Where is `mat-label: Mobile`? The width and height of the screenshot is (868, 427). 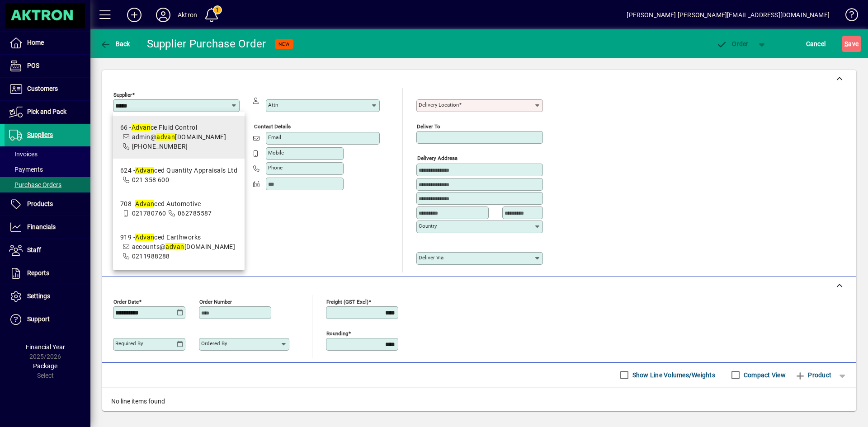
mat-label: Mobile is located at coordinates (276, 153).